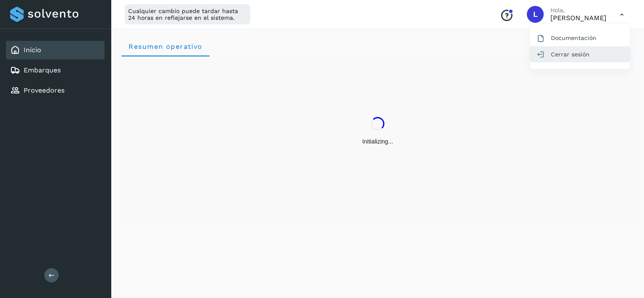 The height and width of the screenshot is (298, 644). Describe the element at coordinates (580, 38) in the screenshot. I see `div: Documentación` at that location.